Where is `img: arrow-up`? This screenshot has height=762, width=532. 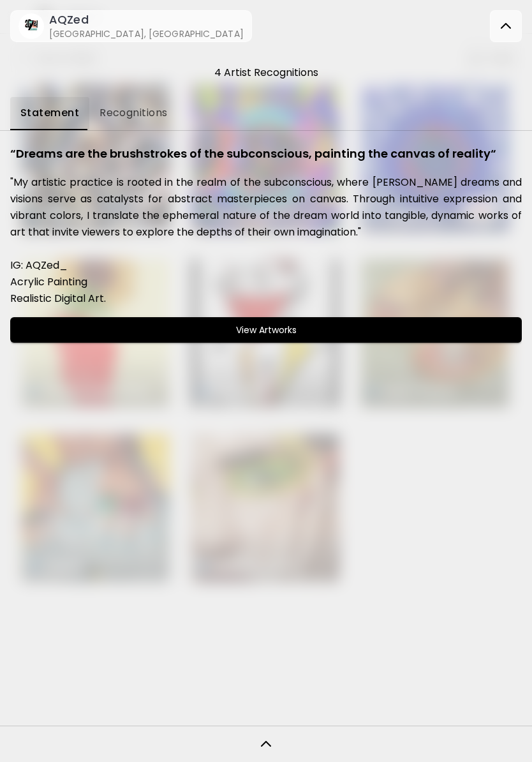
img: arrow-up is located at coordinates (505, 26).